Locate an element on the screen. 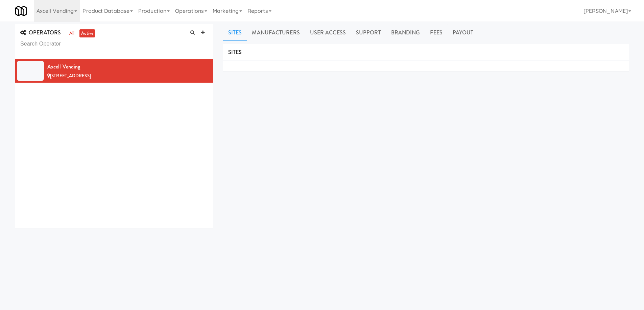  a: Fees is located at coordinates (436, 33).